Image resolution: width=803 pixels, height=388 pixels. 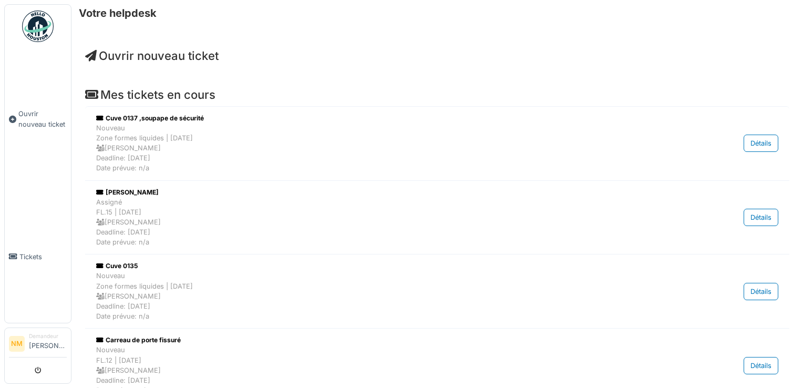 What do you see at coordinates (118, 13) in the screenshot?
I see `h6: Votre helpdesk` at bounding box center [118, 13].